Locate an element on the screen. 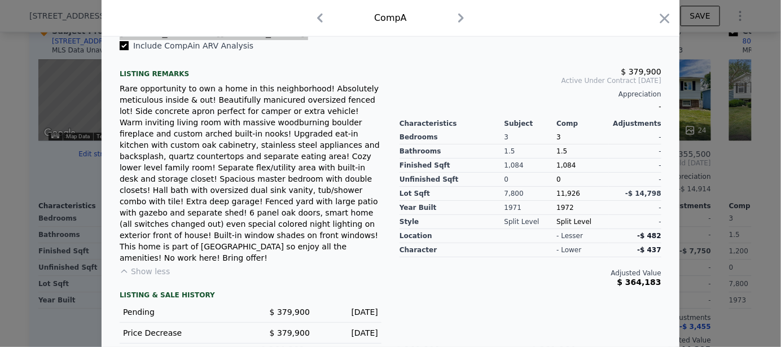 The image size is (781, 347). div: Rare opportunity to own a home in this neighborhood! Absolutely meticulous inside & out! Beautifu... is located at coordinates (251, 173).